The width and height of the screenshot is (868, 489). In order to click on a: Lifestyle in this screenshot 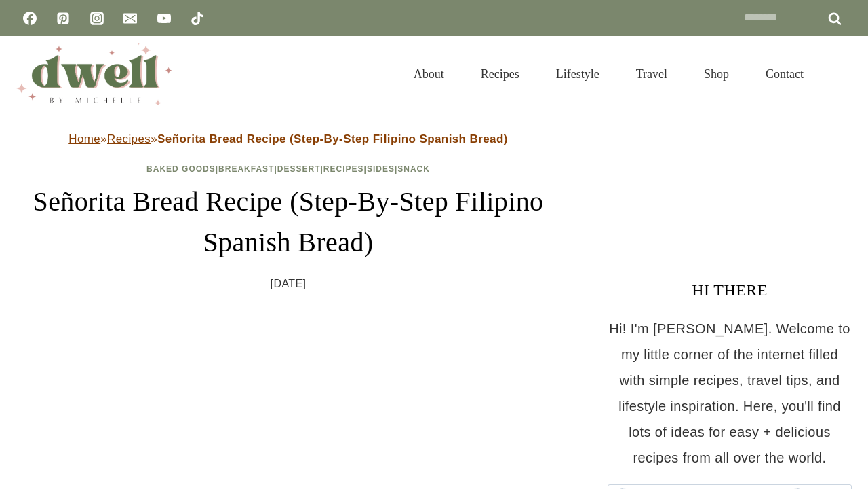, I will do `click(578, 74)`.